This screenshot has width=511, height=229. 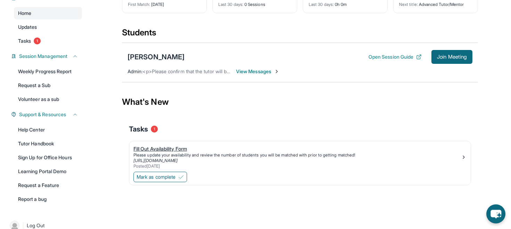 I want to click on span: Log Out, so click(x=36, y=226).